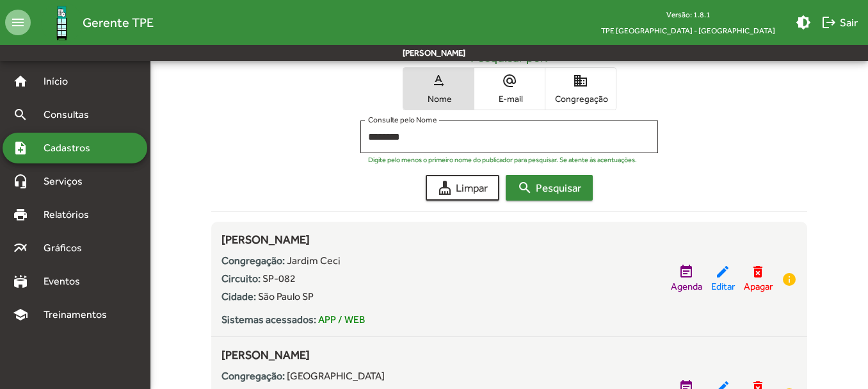 The width and height of the screenshot is (868, 389). I want to click on button: Congregação, so click(580, 89).